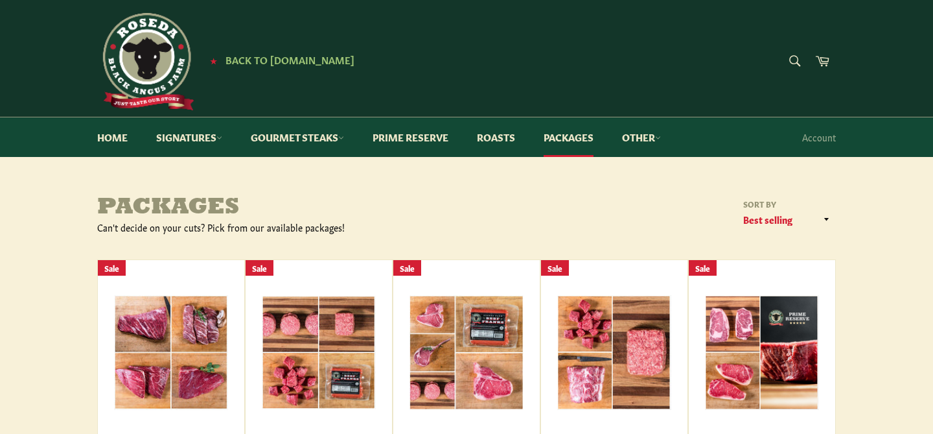 The image size is (933, 434). What do you see at coordinates (410, 137) in the screenshot?
I see `a: Prime Reserve` at bounding box center [410, 137].